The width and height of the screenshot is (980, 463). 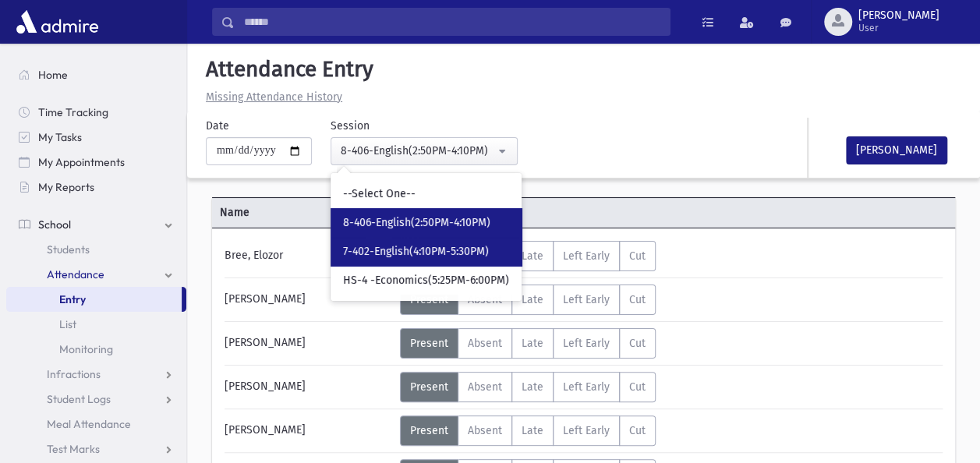 What do you see at coordinates (96, 399) in the screenshot?
I see `a: Student Logs` at bounding box center [96, 399].